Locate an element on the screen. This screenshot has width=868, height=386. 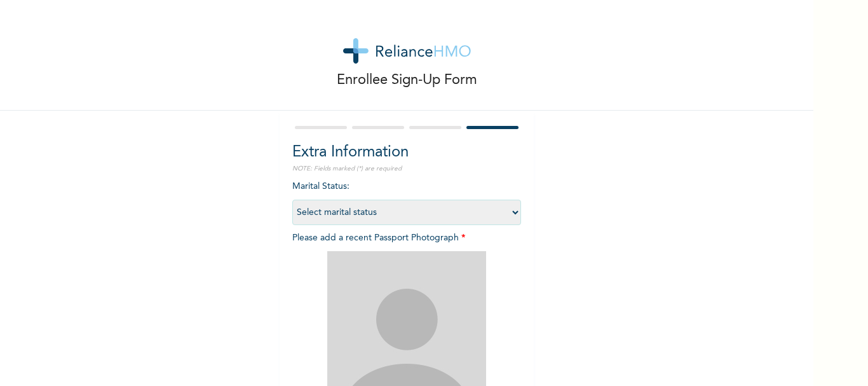
p: NOTE: Fields marked (*) are required is located at coordinates (407, 168).